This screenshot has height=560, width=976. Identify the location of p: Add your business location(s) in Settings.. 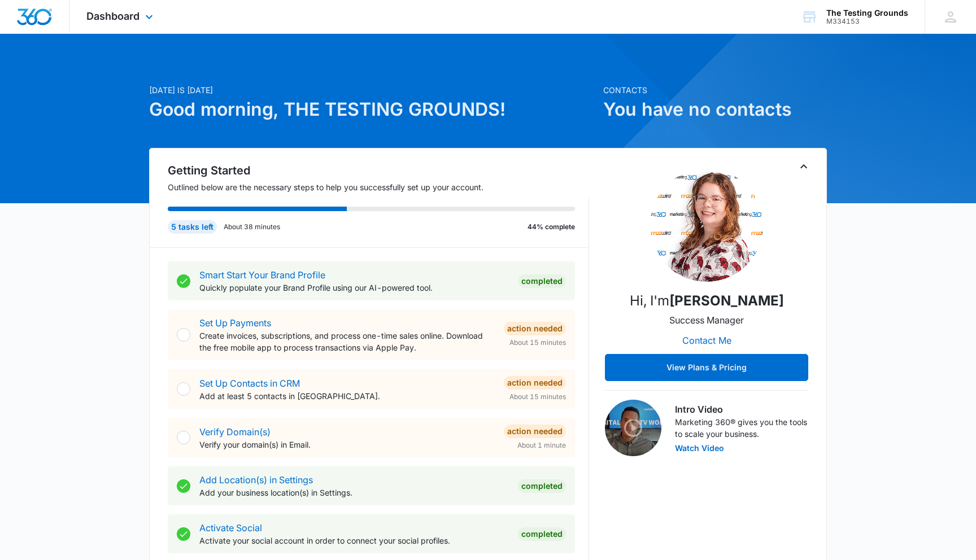
(354, 492).